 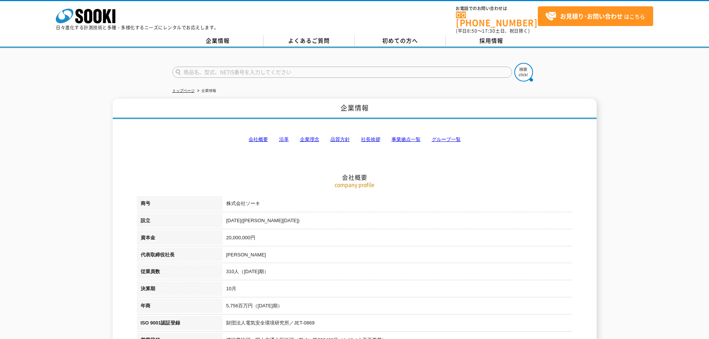 What do you see at coordinates (206, 91) in the screenshot?
I see `li: 企業情報` at bounding box center [206, 91].